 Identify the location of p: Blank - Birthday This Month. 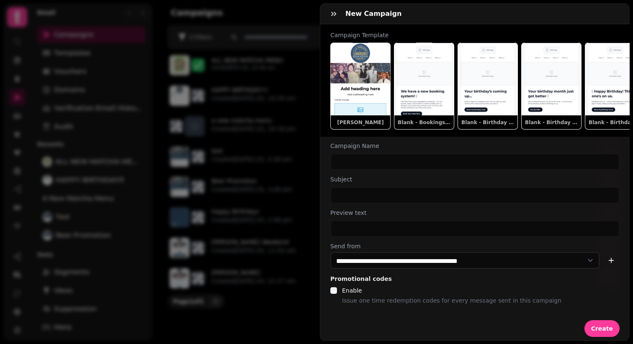
(551, 123).